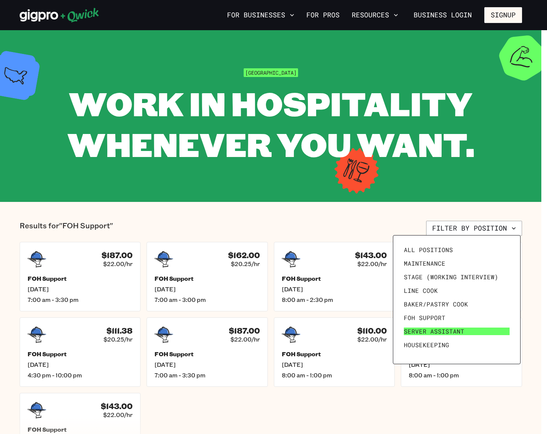  I want to click on span: Baker/Pastry Cook, so click(436, 304).